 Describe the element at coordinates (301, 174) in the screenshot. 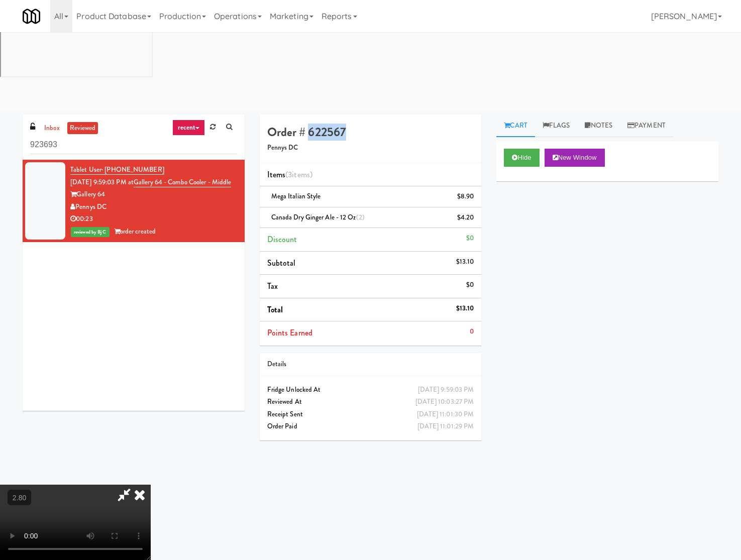

I see `ng-pluralize: items` at that location.